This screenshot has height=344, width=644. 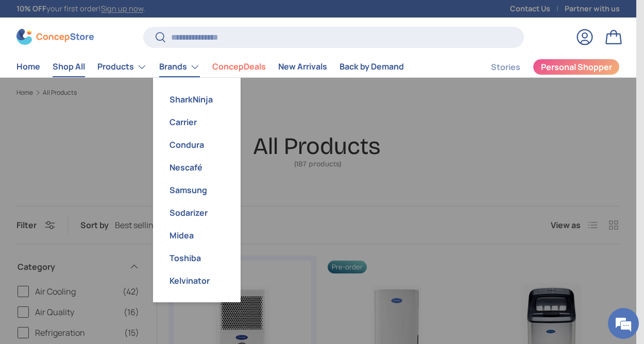 What do you see at coordinates (210, 67) in the screenshot?
I see `nav: Primary` at bounding box center [210, 67].